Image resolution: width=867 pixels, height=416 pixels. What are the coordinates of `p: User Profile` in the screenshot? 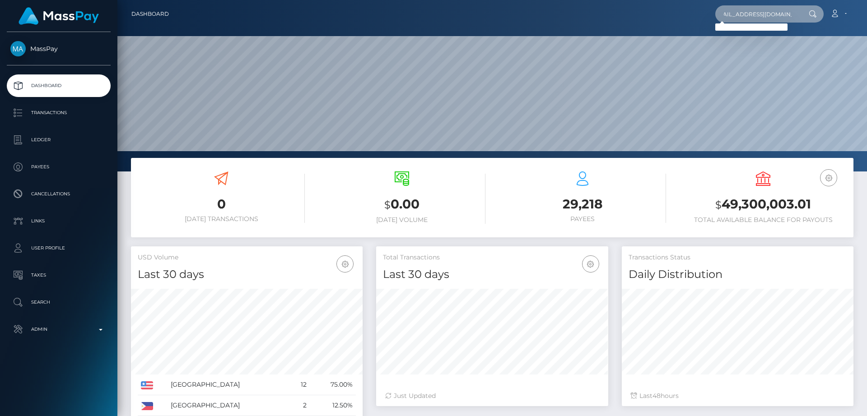 It's located at (59, 248).